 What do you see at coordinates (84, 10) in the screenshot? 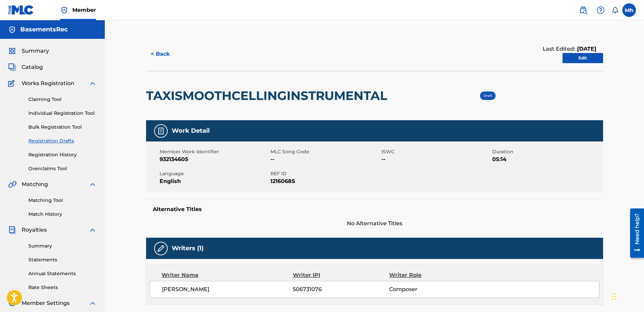
I see `span: Member` at bounding box center [84, 10].